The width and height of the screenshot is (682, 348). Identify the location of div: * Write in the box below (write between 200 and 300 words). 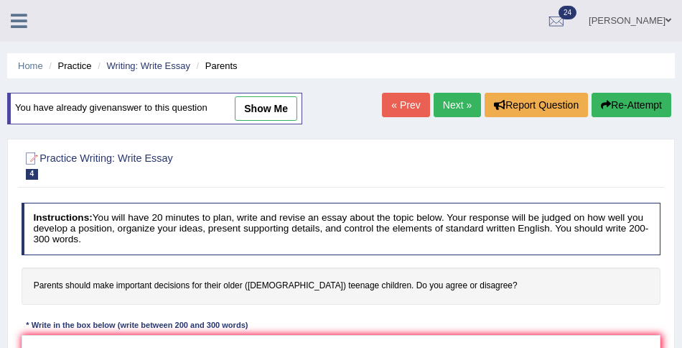
(137, 325).